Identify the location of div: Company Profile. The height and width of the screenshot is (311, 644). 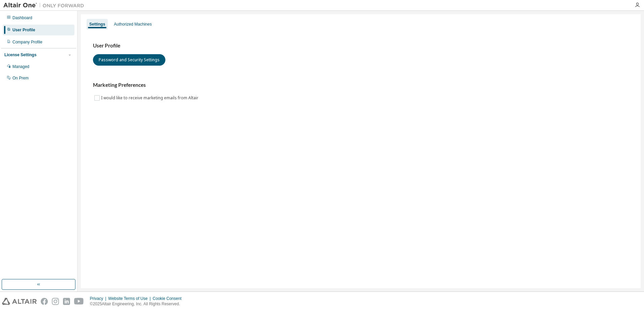
(28, 42).